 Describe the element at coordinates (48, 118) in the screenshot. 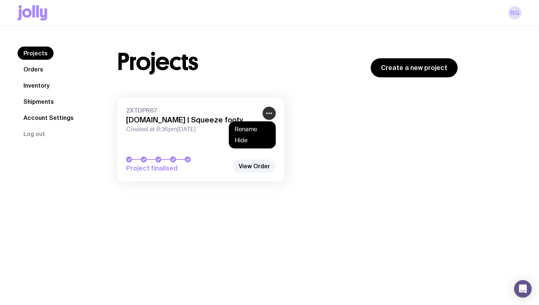

I see `a: Account Settings` at that location.